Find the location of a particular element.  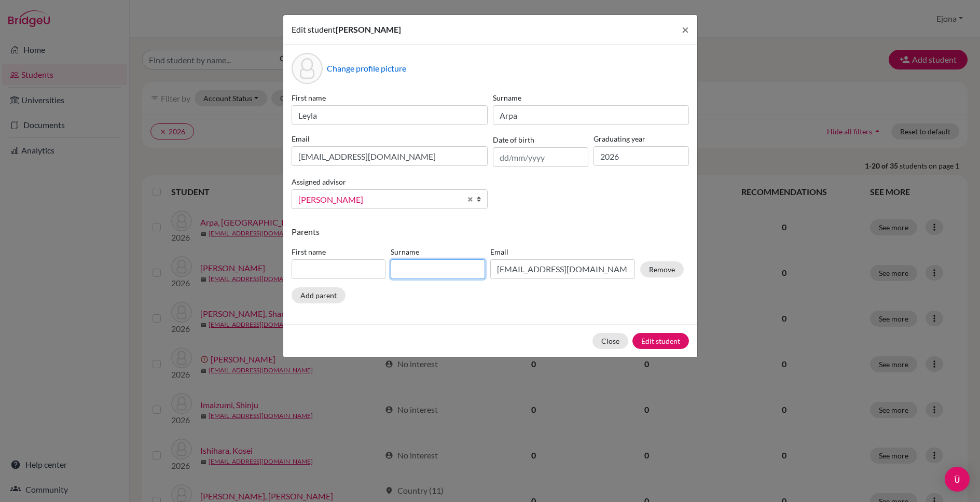

div: Open Intercom Messenger is located at coordinates (957, 479).